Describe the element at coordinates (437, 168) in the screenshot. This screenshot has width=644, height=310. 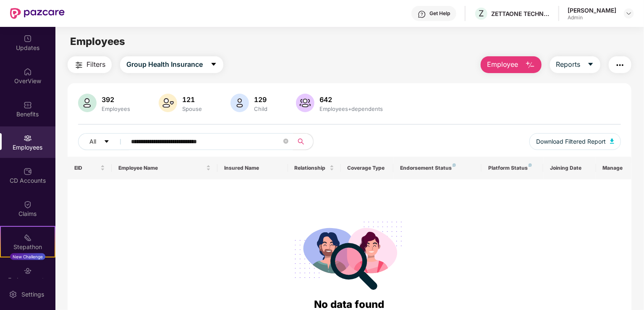
I see `div: Endorsement Status` at that location.